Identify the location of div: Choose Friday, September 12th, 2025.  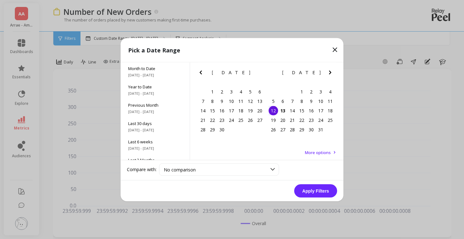
(250, 101).